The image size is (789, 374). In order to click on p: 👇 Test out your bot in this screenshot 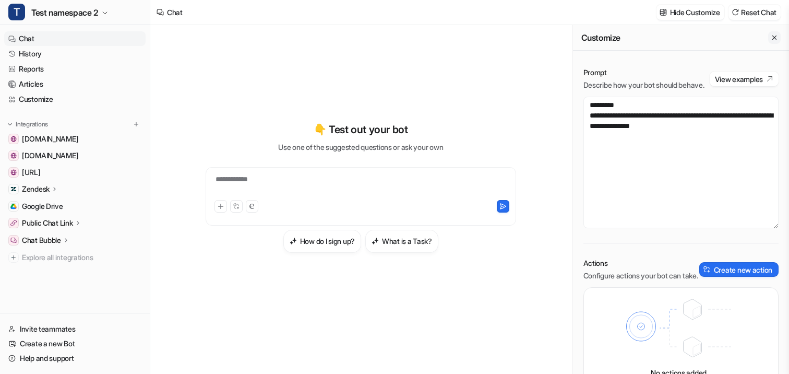, I will do `click(360, 129)`.